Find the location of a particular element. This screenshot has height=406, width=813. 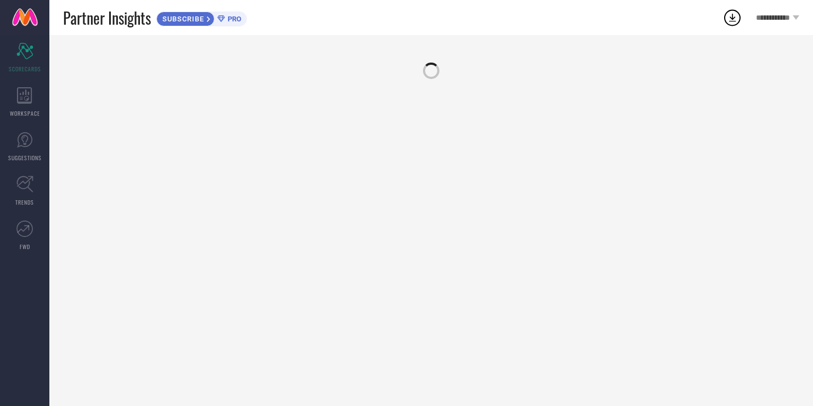

div: Open download list is located at coordinates (732, 18).